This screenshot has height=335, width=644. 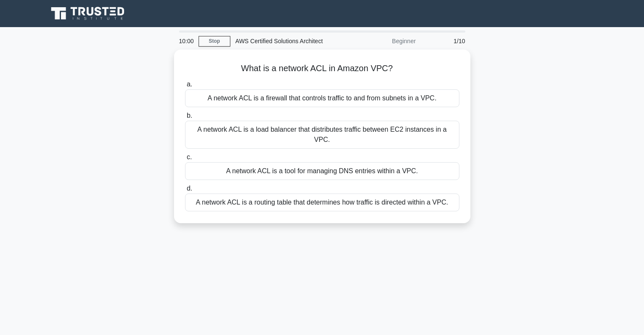 What do you see at coordinates (384, 41) in the screenshot?
I see `div: Beginner` at bounding box center [384, 41].